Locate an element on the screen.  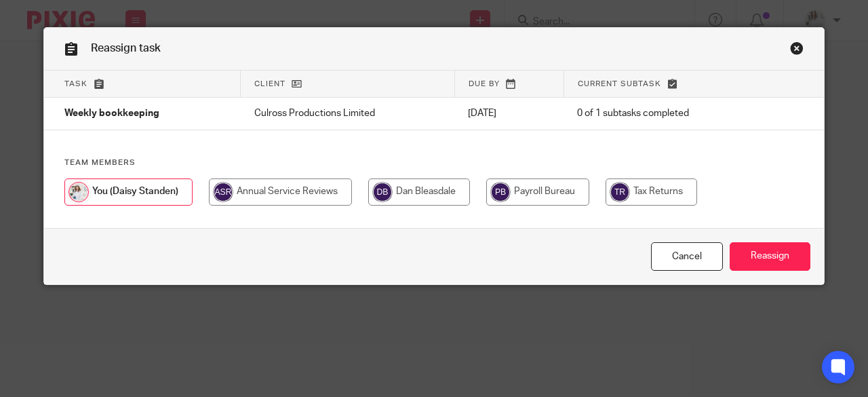
span: Reassign task is located at coordinates (126, 48).